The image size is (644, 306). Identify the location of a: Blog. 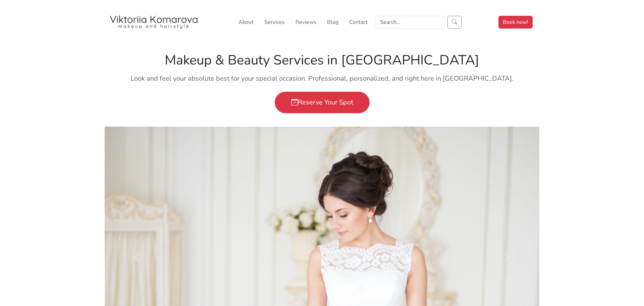
(333, 22).